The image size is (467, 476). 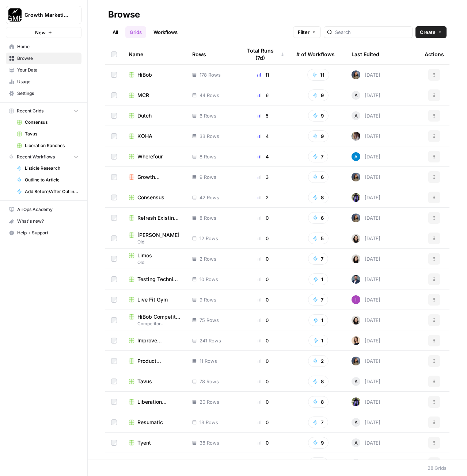 What do you see at coordinates (263, 197) in the screenshot?
I see `div: 2` at bounding box center [263, 197].